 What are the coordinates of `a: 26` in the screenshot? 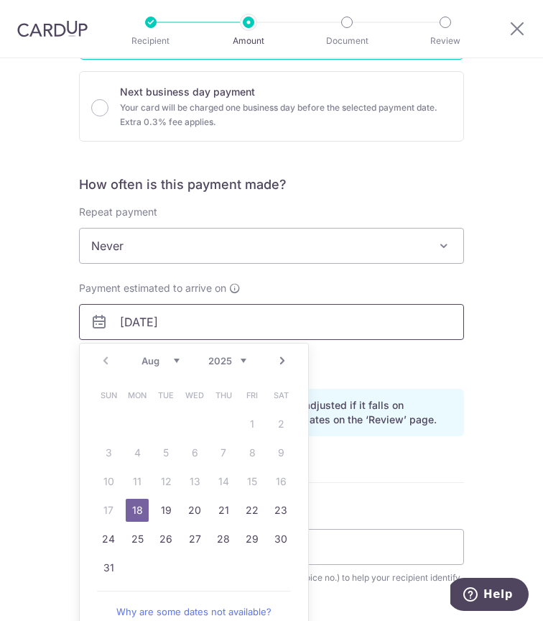 It's located at (166, 539).